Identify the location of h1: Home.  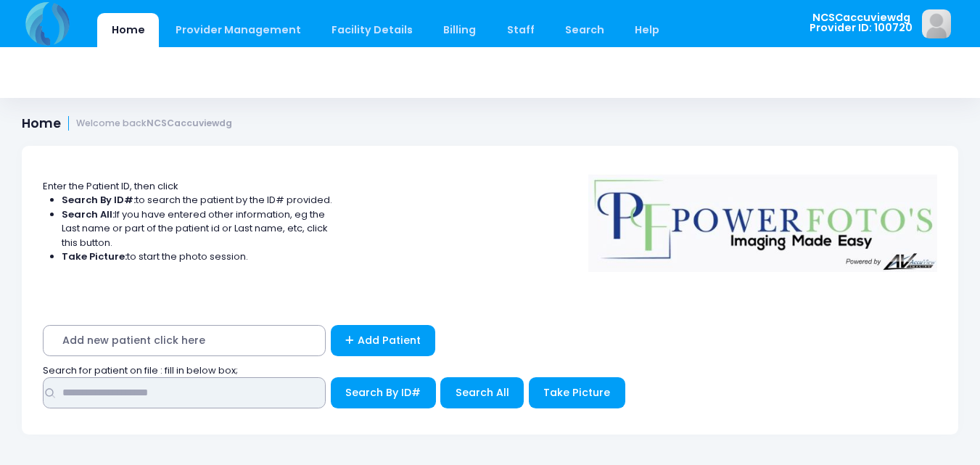
(127, 123).